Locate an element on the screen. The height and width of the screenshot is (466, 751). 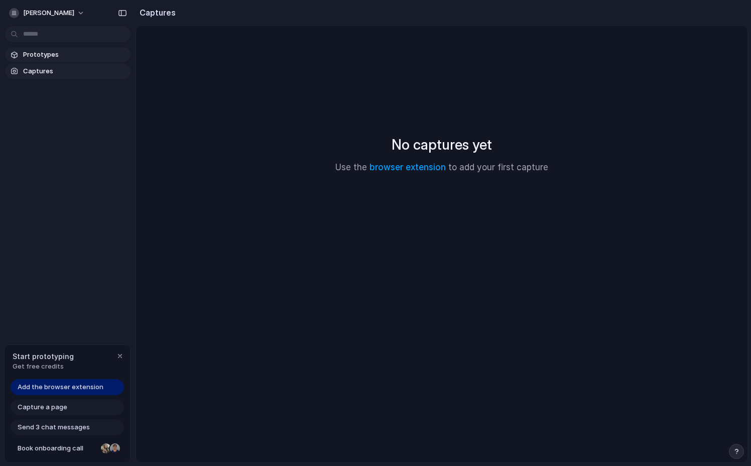
span: Send 3 chat messages is located at coordinates (54, 427).